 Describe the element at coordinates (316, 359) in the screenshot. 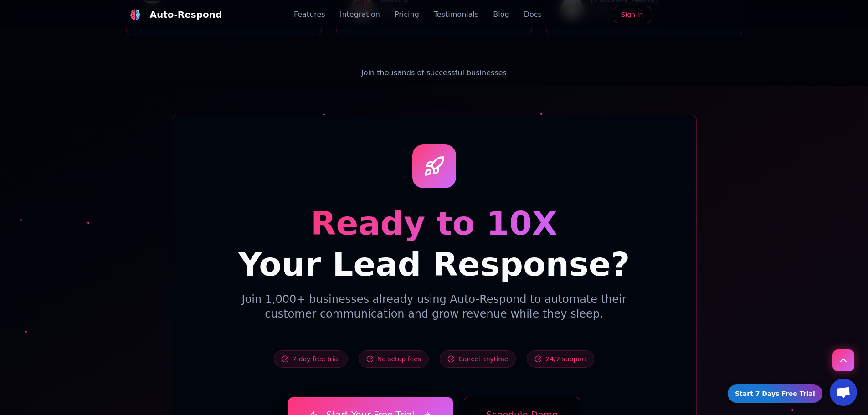

I see `span: 7-day free trial` at that location.